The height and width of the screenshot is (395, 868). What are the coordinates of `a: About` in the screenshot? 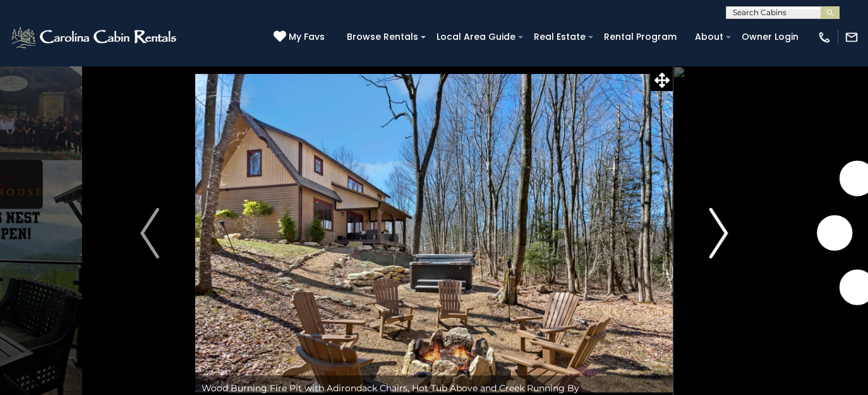 It's located at (709, 37).